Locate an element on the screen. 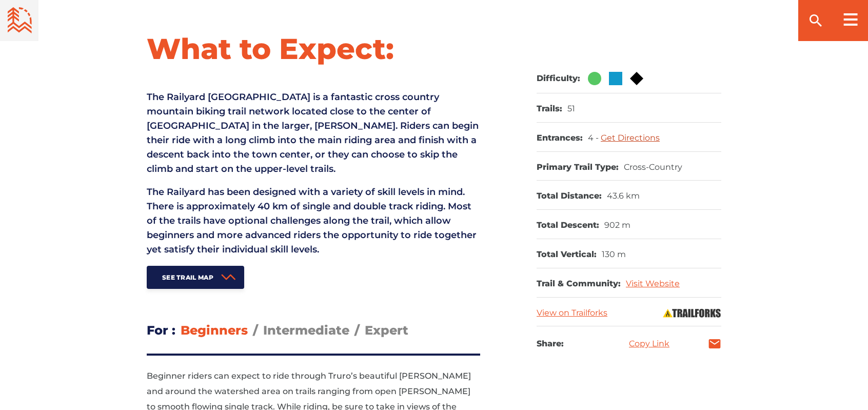 This screenshot has width=868, height=410. dt: Total Distance: is located at coordinates (569, 196).